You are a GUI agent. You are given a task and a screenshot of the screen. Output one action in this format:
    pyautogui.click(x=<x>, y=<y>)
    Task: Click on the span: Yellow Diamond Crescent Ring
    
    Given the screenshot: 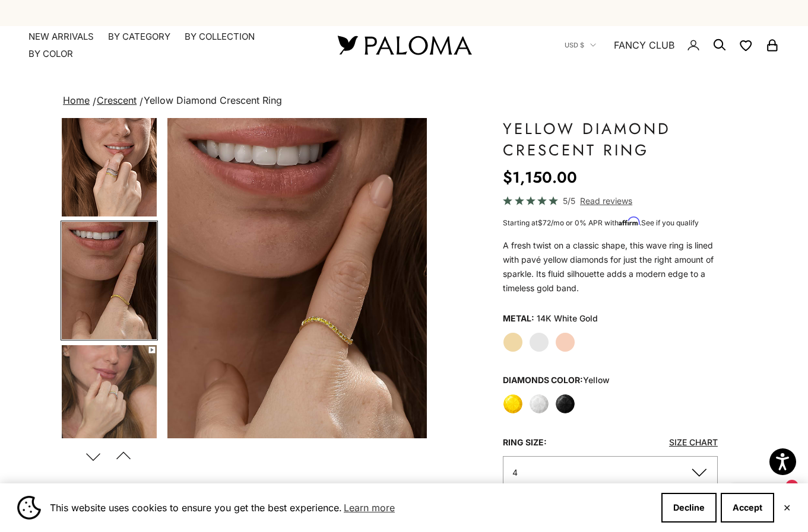 What is the action you would take?
    pyautogui.click(x=212, y=101)
    